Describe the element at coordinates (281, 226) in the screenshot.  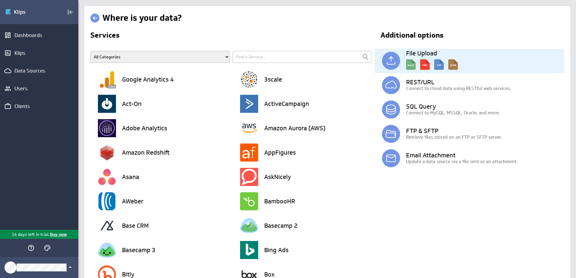
I see `h3: Basecamp 2` at that location.